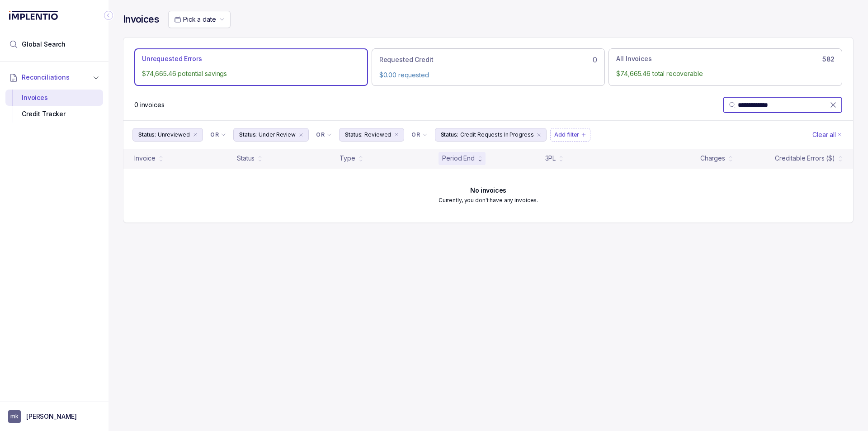 The height and width of the screenshot is (431, 868). I want to click on p: Currently, you don't have any invoices., so click(489, 200).